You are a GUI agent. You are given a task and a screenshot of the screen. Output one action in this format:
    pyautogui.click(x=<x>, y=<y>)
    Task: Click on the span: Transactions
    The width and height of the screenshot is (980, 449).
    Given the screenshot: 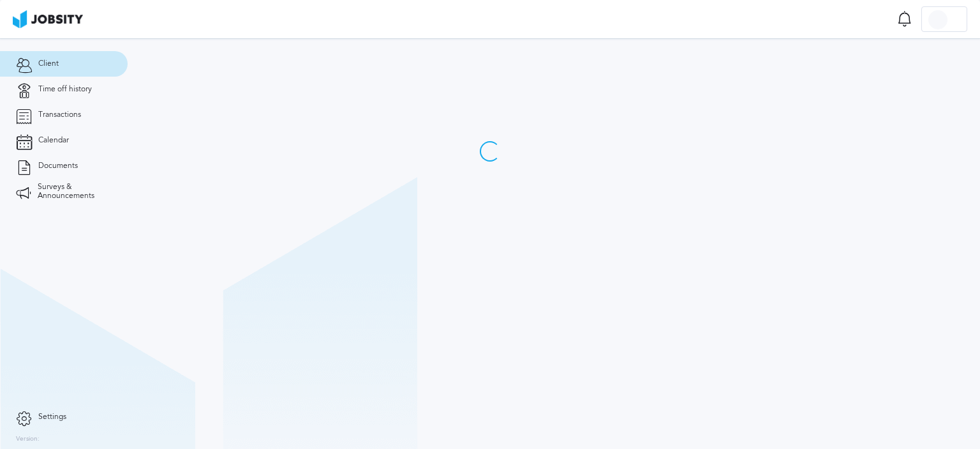 What is the action you would take?
    pyautogui.click(x=59, y=115)
    